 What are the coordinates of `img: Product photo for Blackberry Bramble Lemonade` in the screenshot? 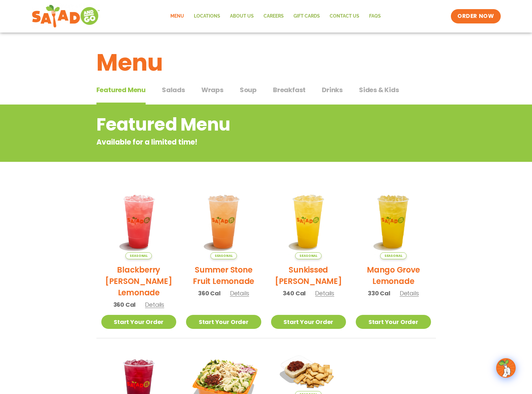 It's located at (139, 221).